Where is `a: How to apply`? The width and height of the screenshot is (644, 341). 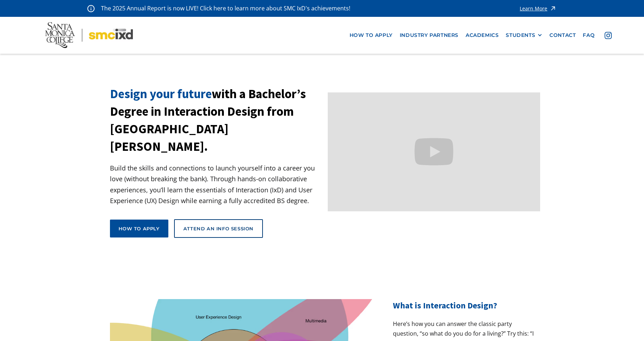
a: How to apply is located at coordinates (139, 228).